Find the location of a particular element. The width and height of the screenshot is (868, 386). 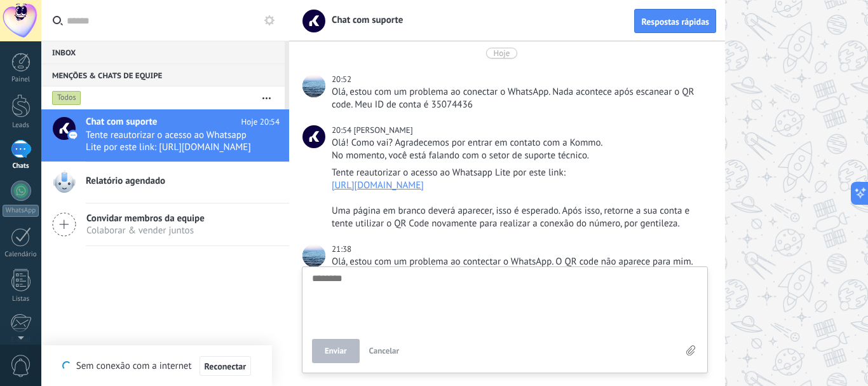

div: WhatsApp is located at coordinates (21, 210).